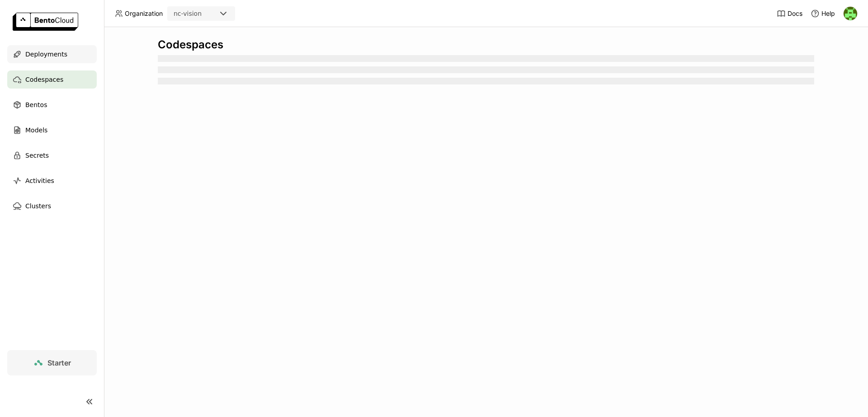 The width and height of the screenshot is (868, 417). Describe the element at coordinates (52, 130) in the screenshot. I see `a: Models` at that location.